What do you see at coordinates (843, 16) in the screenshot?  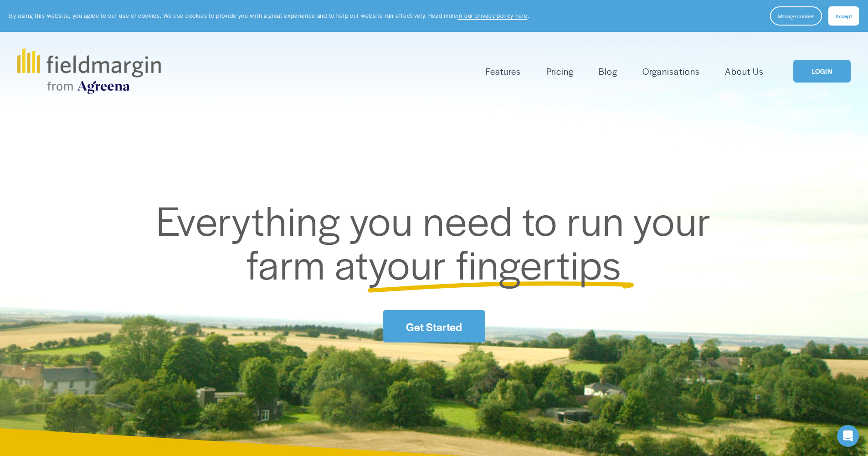 I see `button: Accept` at bounding box center [843, 16].